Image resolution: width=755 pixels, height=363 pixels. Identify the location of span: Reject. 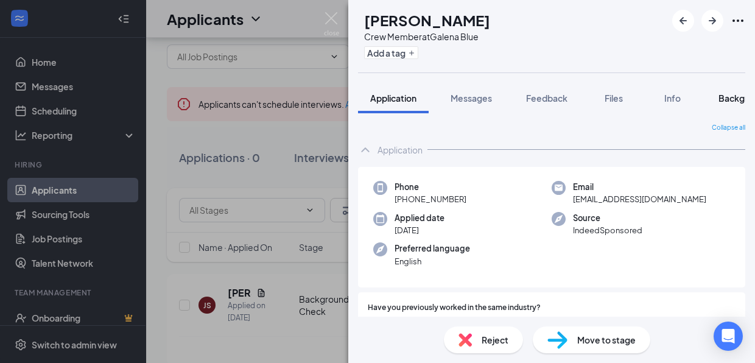
(495, 340).